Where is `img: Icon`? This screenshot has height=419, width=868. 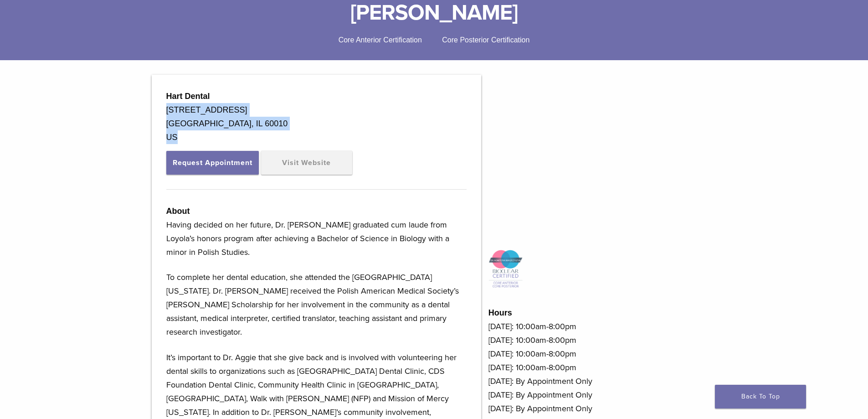
img: Icon is located at coordinates (505, 269).